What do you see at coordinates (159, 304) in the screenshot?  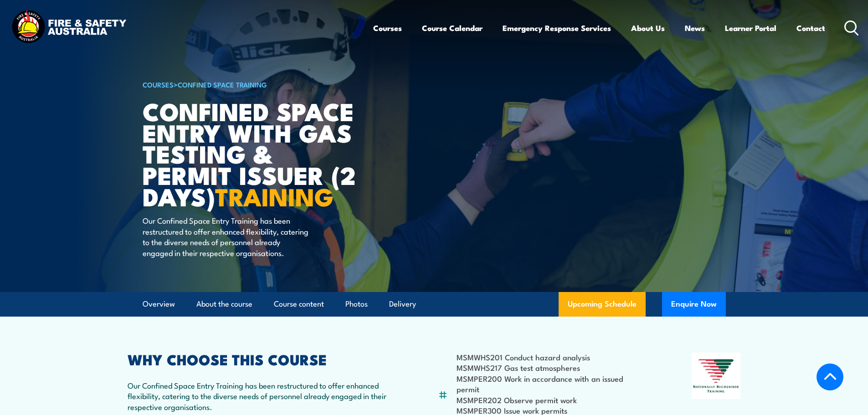 I see `a: Overview` at bounding box center [159, 304].